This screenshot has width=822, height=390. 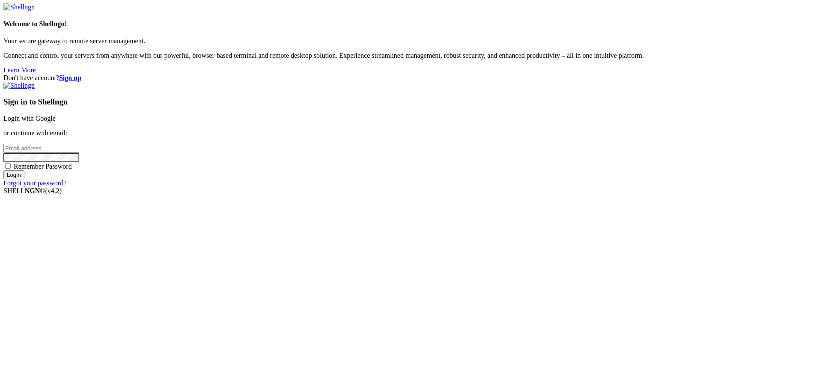 What do you see at coordinates (411, 41) in the screenshot?
I see `p: Your secure gateway to remote server management.` at bounding box center [411, 41].